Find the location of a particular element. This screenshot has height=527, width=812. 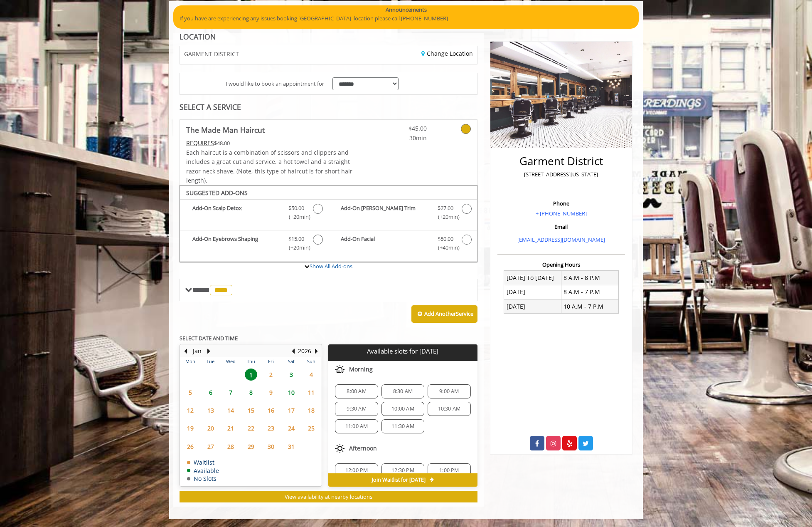

label: Add-On Facial is located at coordinates (403, 244).